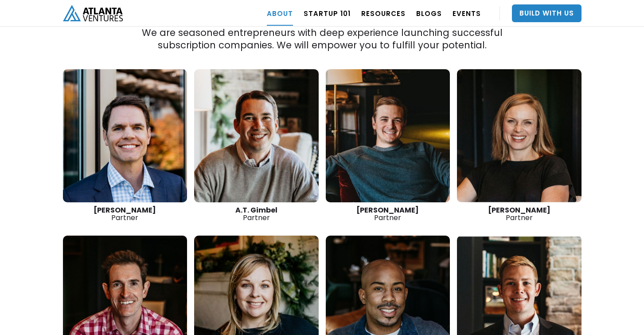 The height and width of the screenshot is (335, 644). I want to click on a: ABOUT, so click(280, 13).